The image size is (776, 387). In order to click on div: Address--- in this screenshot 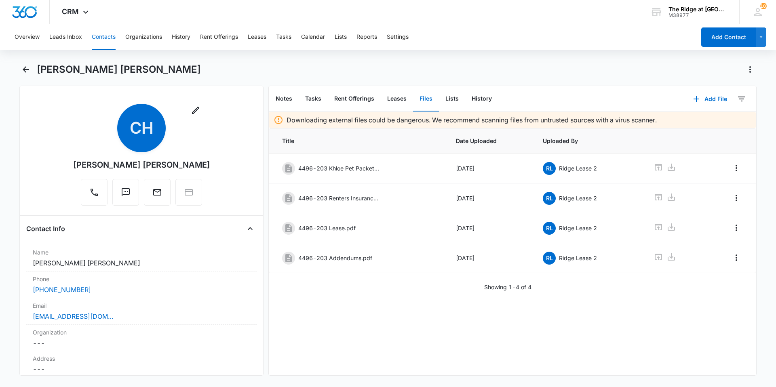, I will do `click(142, 365)`.